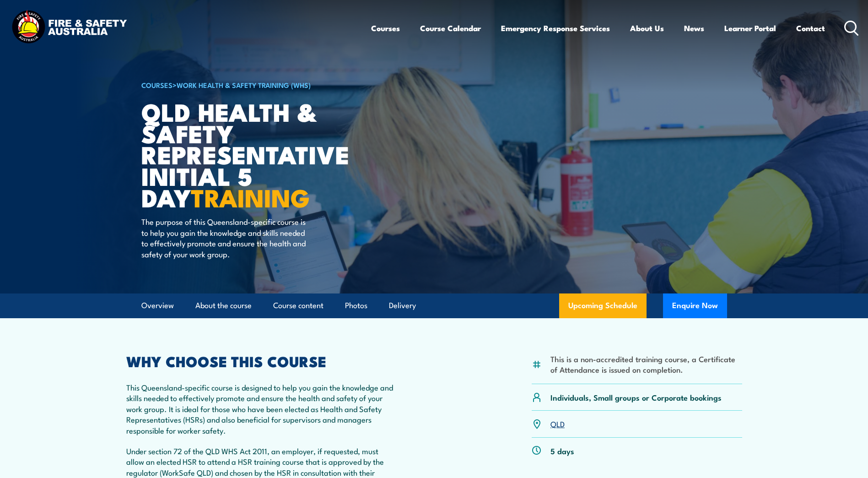  Describe the element at coordinates (223, 306) in the screenshot. I see `a: About the course` at that location.